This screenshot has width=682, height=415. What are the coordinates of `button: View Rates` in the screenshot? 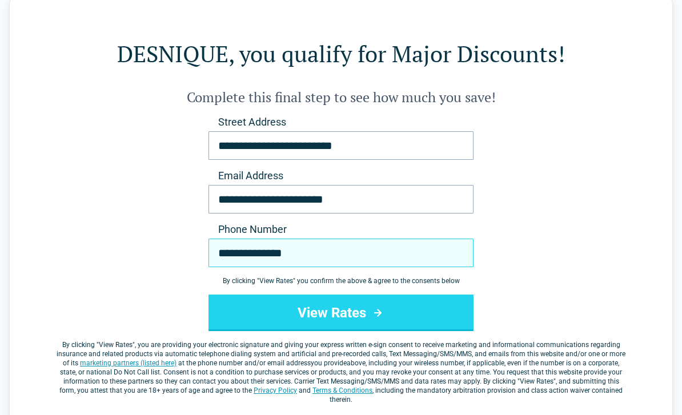 It's located at (341, 313).